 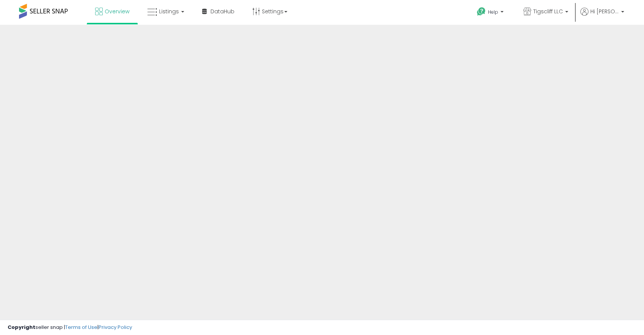 I want to click on a: Privacy Policy, so click(x=115, y=327).